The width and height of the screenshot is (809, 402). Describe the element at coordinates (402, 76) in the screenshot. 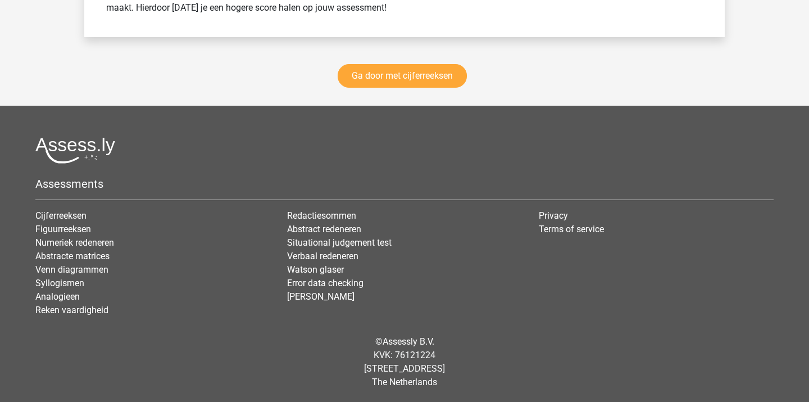

I see `a: Ga door met cijferreeksen` at that location.